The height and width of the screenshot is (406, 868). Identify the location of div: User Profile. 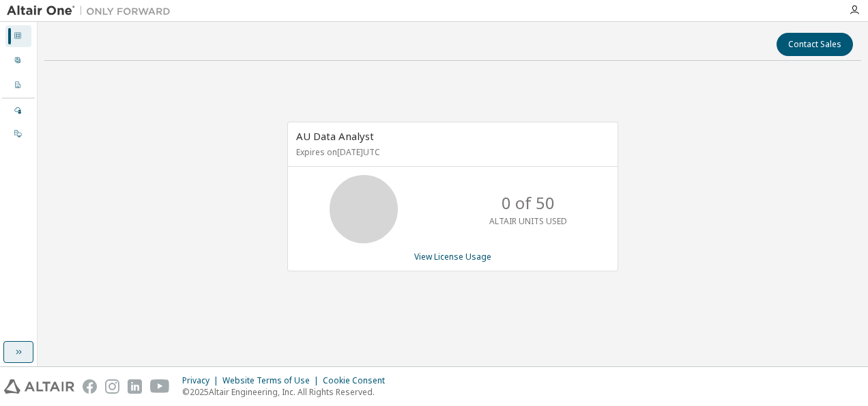
(18, 61).